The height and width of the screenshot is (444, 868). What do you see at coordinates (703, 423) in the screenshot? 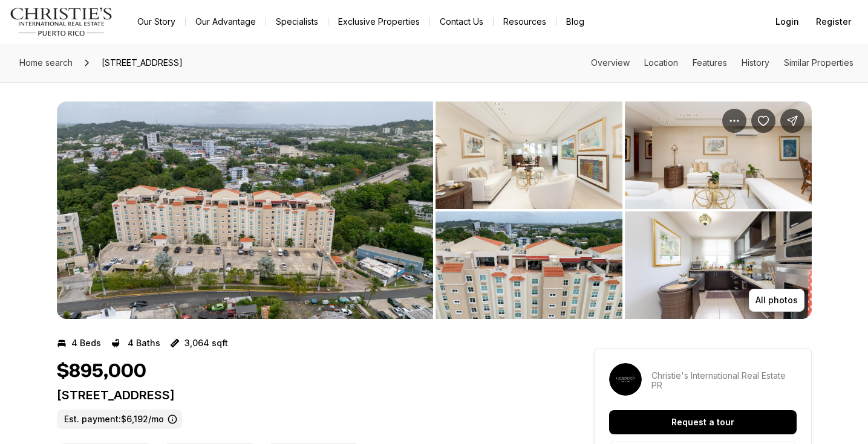
I see `button: Request a tour` at bounding box center [703, 423].